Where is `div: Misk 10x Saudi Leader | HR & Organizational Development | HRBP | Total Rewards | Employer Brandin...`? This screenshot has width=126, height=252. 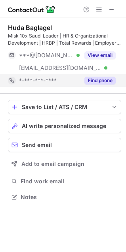
div: Misk 10x Saudi Leader | HR & Organizational Development | HRBP | Total Rewards | Employer Brandin... is located at coordinates (64, 40).